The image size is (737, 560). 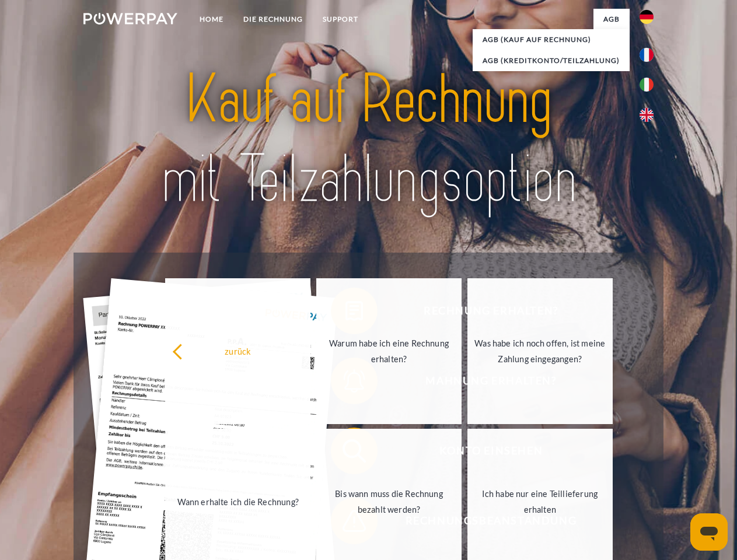 I want to click on a: DIE RECHNUNG, so click(x=273, y=19).